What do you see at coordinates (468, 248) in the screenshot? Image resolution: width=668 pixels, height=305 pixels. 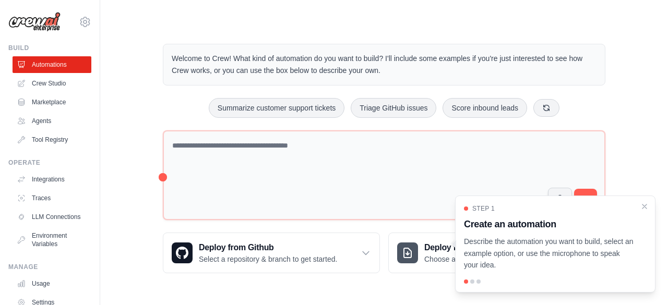 I see `h3: Deploy from zip file` at bounding box center [468, 248].